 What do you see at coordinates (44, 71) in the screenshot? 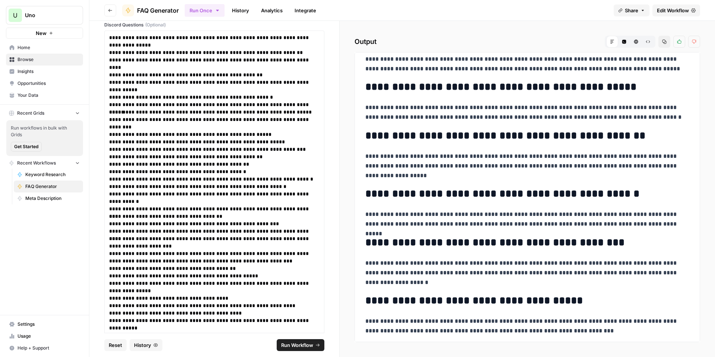
I see `a: Insights` at bounding box center [44, 71].